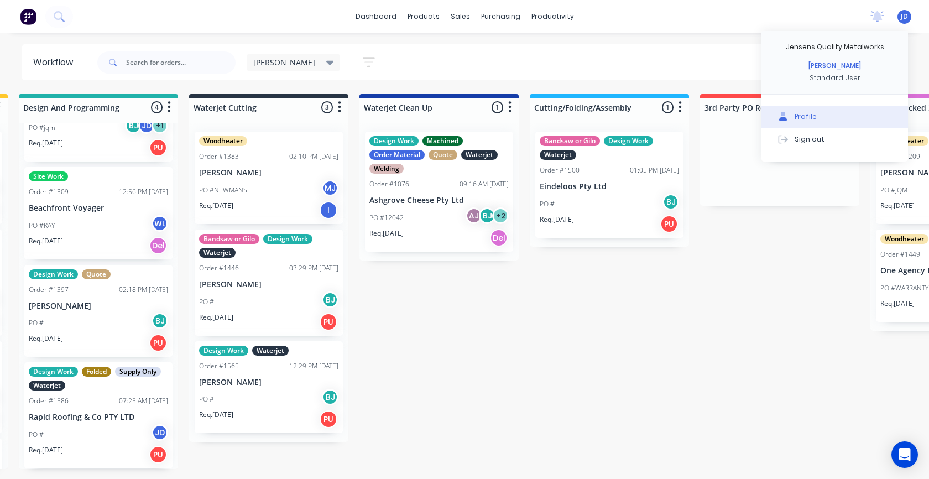  Describe the element at coordinates (810, 139) in the screenshot. I see `div: Sign out` at that location.